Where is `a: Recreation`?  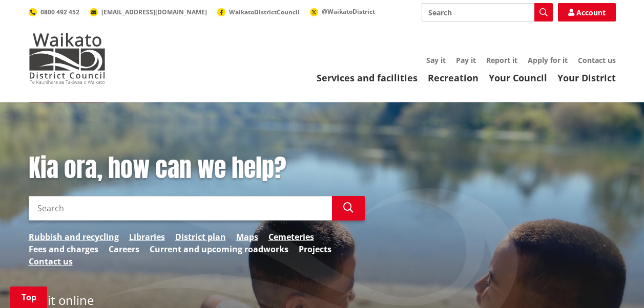 a: Recreation is located at coordinates (453, 78).